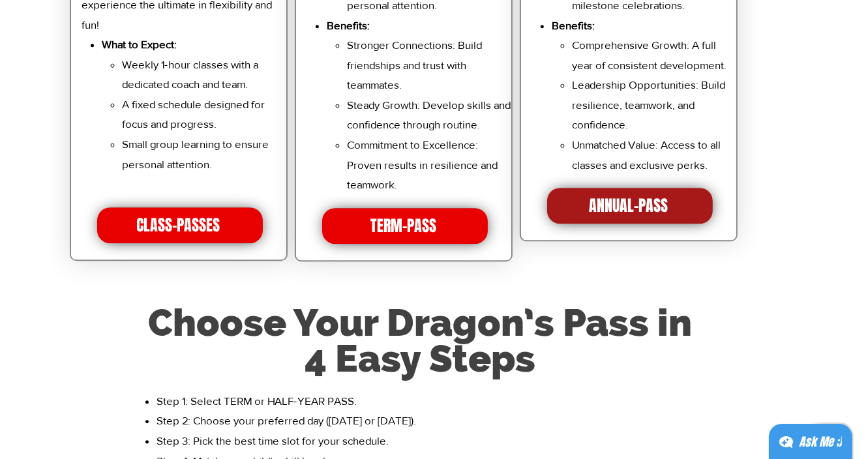  What do you see at coordinates (654, 105) in the screenshot?
I see `p: Leadership Opportunities: Build resilience, teamwork, and confidence.` at bounding box center [654, 105].